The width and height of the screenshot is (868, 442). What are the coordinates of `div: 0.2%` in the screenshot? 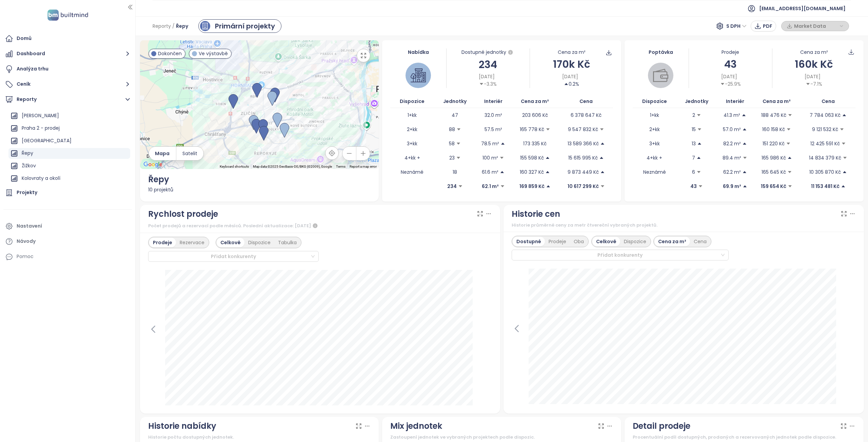 It's located at (571, 84).